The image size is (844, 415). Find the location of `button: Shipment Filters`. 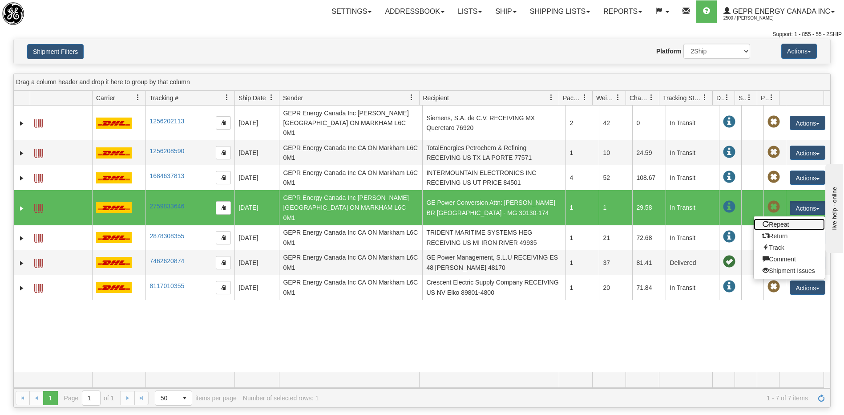

button: Shipment Filters is located at coordinates (55, 52).